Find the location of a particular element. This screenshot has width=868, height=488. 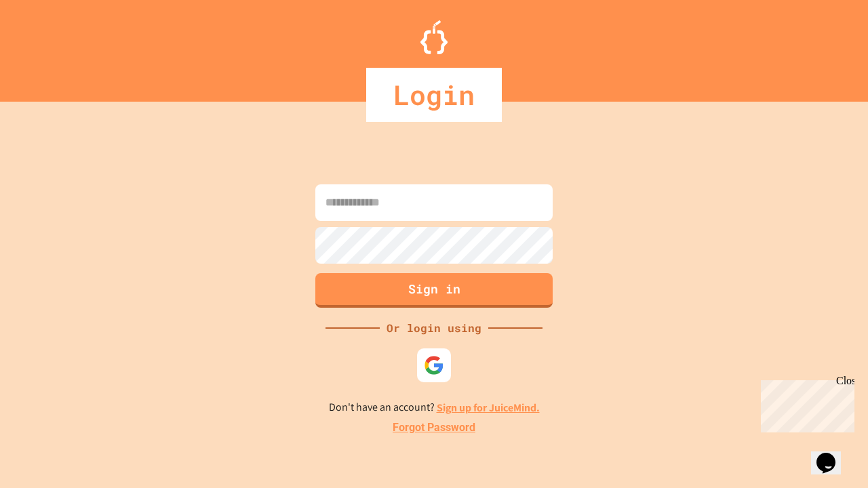

img: google-icon.svg is located at coordinates (434, 365).